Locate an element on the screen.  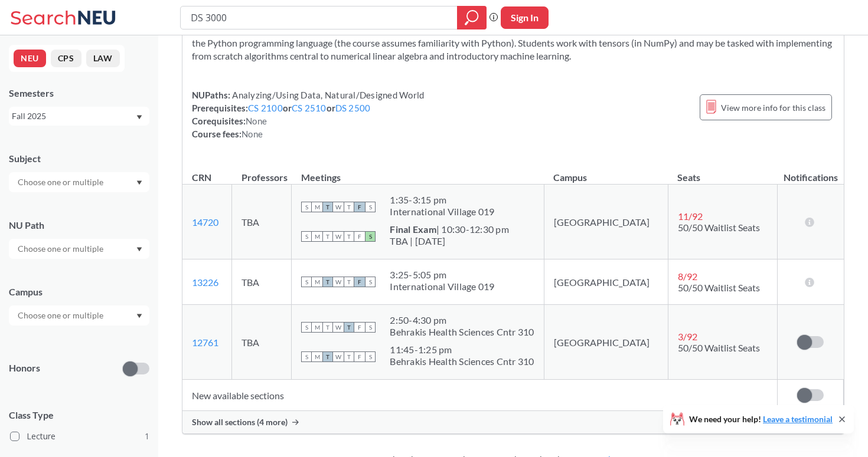
div: 11:45 - 1:25 pm is located at coordinates (462, 350).